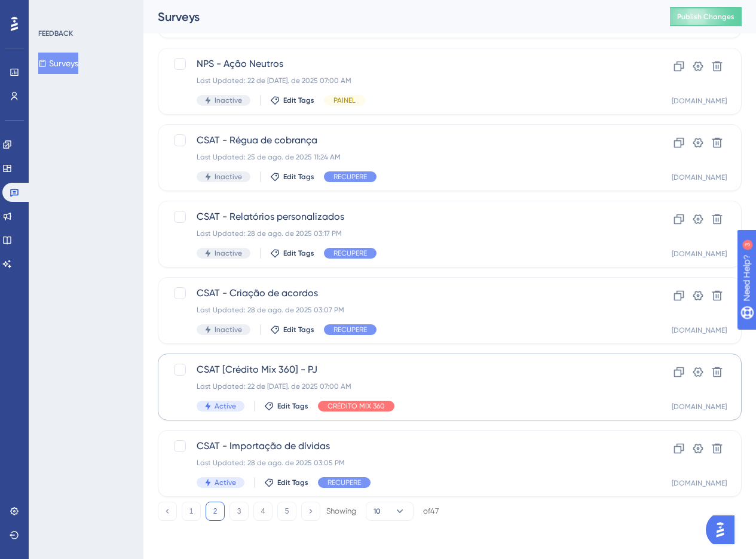 The width and height of the screenshot is (756, 559). What do you see at coordinates (58, 63) in the screenshot?
I see `button: Surveys` at bounding box center [58, 63].